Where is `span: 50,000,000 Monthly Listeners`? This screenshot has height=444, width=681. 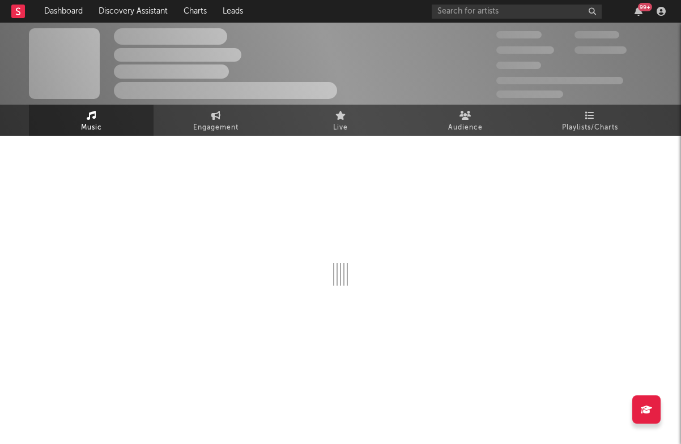 span: 50,000,000 Monthly Listeners is located at coordinates (559, 80).